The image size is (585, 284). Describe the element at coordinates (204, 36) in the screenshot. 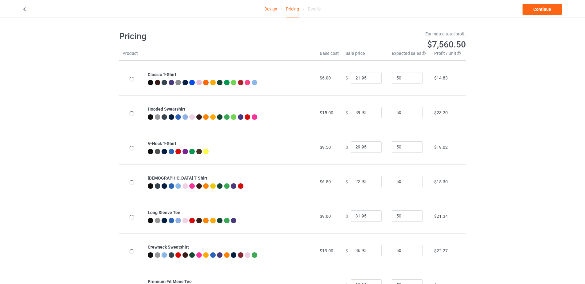

I see `h1: Pricing` at that location.